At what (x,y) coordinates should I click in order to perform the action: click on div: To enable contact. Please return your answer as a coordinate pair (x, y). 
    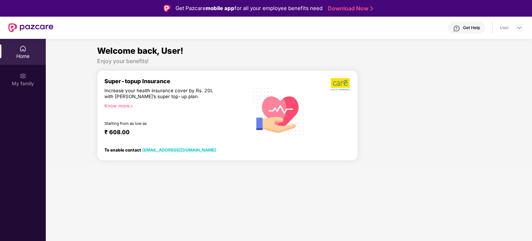
    Looking at the image, I should click on (160, 150).